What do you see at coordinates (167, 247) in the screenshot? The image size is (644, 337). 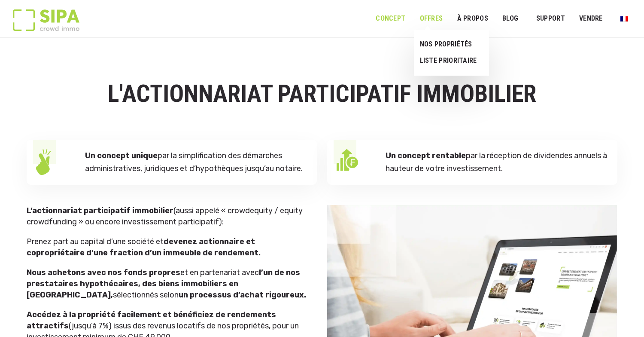 I see `p: Prenez part au capital d’une société et` at bounding box center [167, 247].